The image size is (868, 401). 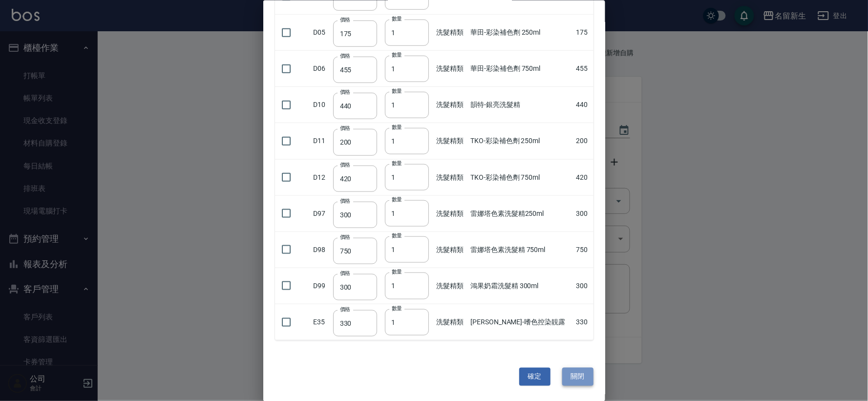 What do you see at coordinates (578, 376) in the screenshot?
I see `button: 關閉` at bounding box center [578, 376].